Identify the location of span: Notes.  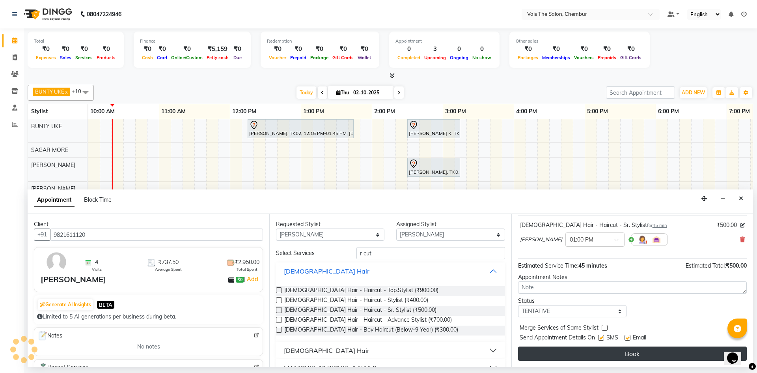
(50, 336).